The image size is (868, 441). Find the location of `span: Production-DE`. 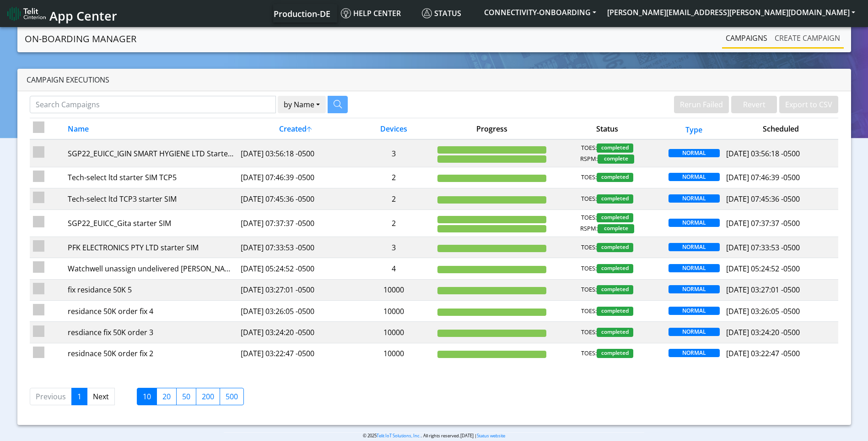

span: Production-DE is located at coordinates (302, 14).